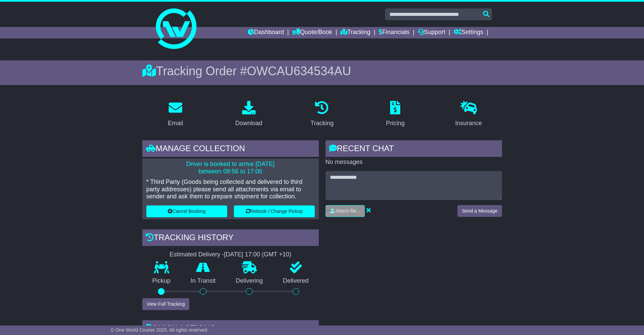  What do you see at coordinates (166, 304) in the screenshot?
I see `button: View Full Tracking` at bounding box center [166, 304].